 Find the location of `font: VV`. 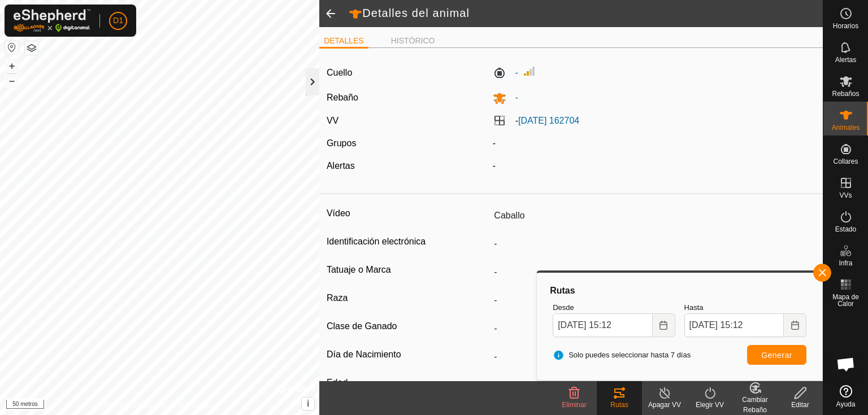

font: VV is located at coordinates (332, 120).